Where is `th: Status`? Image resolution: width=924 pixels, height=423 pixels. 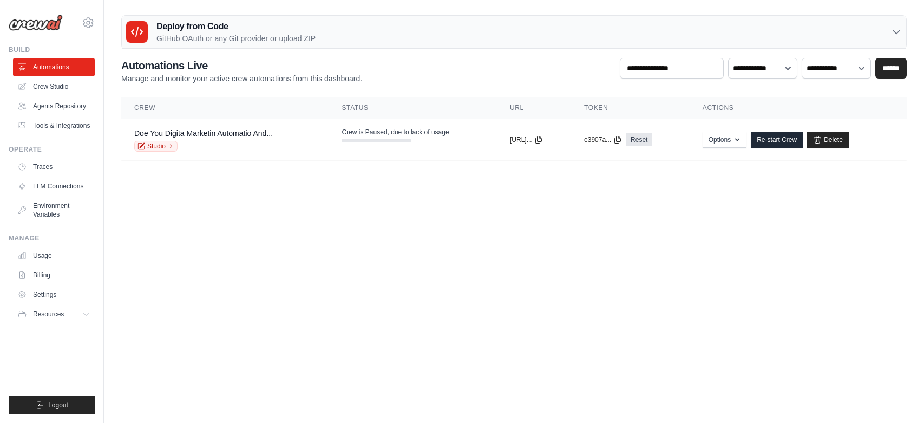 th: Status is located at coordinates (413, 108).